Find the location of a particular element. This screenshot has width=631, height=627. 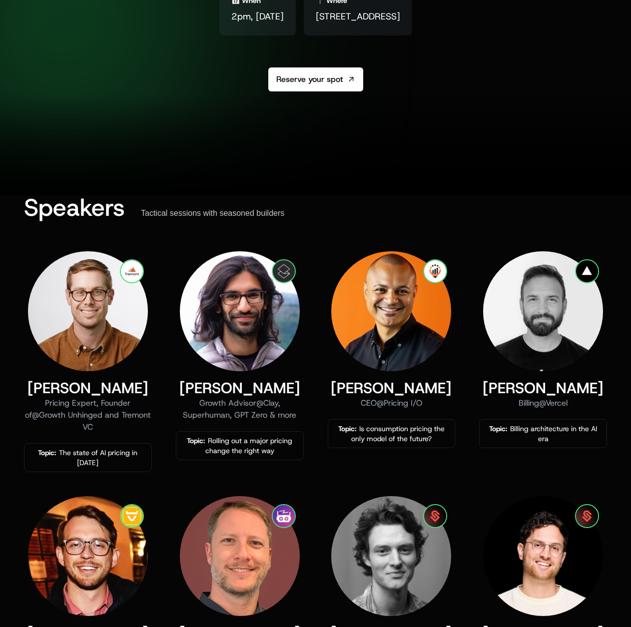

div: Growth Advisor @ Clay, Superhuman, GPT Zero & more is located at coordinates (240, 409).